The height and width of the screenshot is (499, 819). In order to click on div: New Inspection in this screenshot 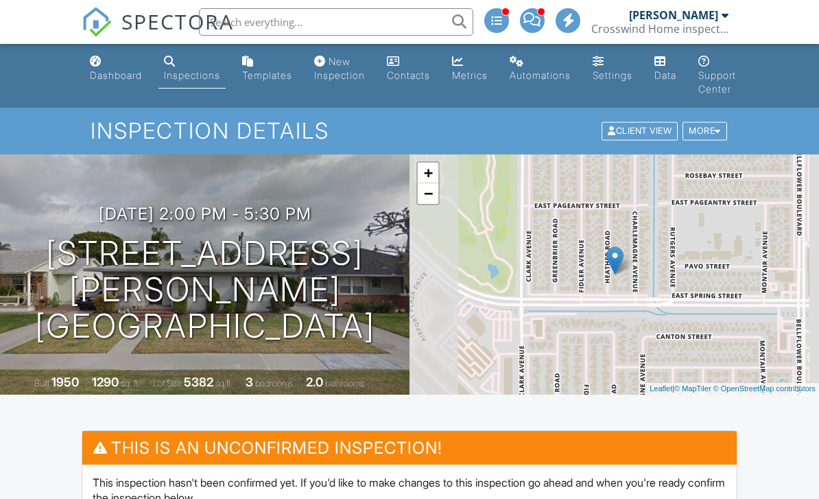, I will do `click(340, 68)`.